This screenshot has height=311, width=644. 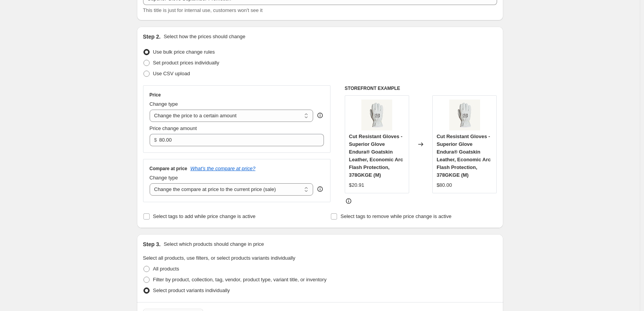 What do you see at coordinates (171, 73) in the screenshot?
I see `span: Use CSV upload` at bounding box center [171, 73].